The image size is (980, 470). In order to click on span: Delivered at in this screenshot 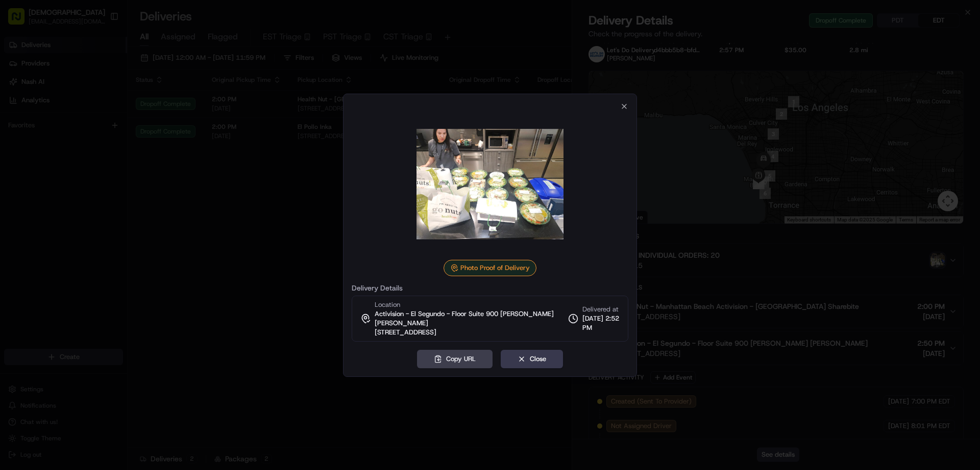, I will do `click(601, 309)`.